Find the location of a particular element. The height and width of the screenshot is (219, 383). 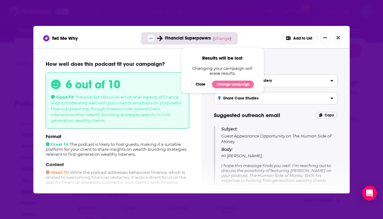

div: Open Intercom Messenger is located at coordinates (370, 193).